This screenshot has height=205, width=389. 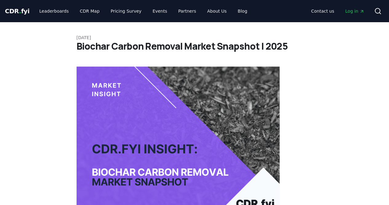 I want to click on a: About Us, so click(x=217, y=11).